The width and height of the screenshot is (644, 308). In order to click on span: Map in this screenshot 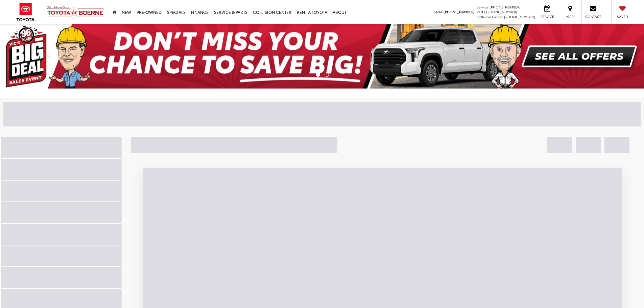, I will do `click(570, 17)`.